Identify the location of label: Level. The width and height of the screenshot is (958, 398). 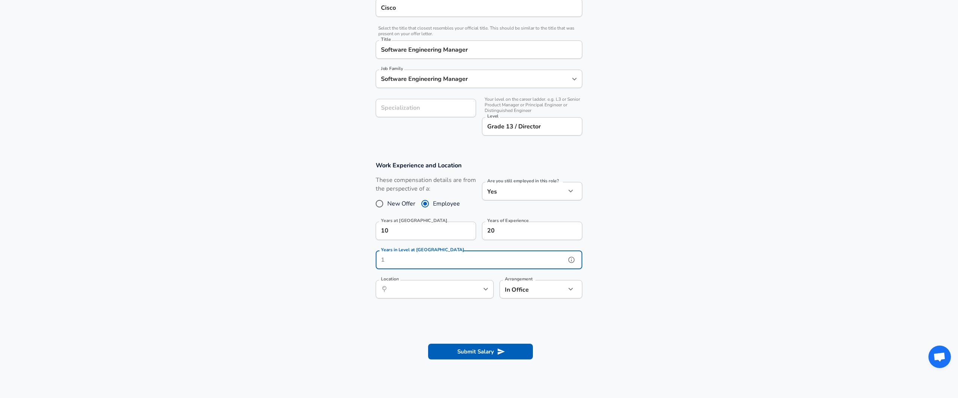
(493, 116).